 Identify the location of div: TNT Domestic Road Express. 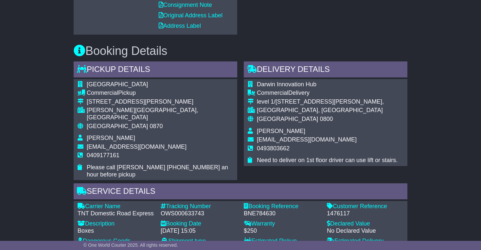
(116, 214).